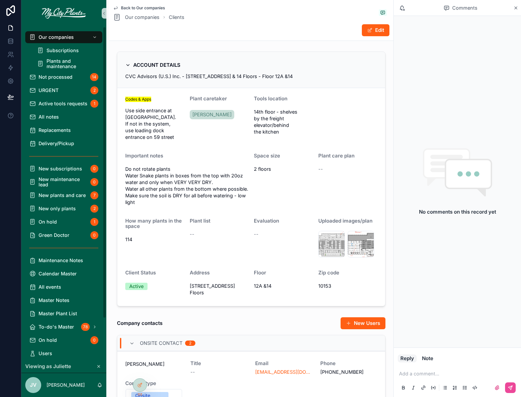 The height and width of the screenshot is (397, 521). Describe the element at coordinates (140, 323) in the screenshot. I see `h1: Company contacts` at that location.